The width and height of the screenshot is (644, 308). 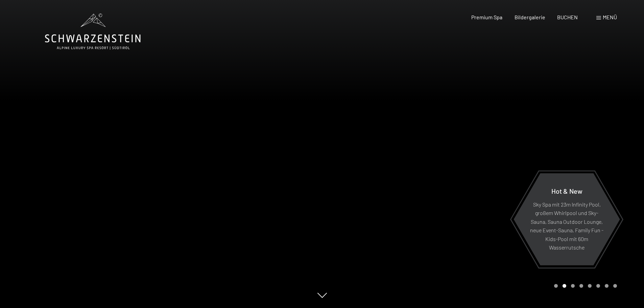 I want to click on div: Carousel Page 2 (Current Slide), so click(x=565, y=286).